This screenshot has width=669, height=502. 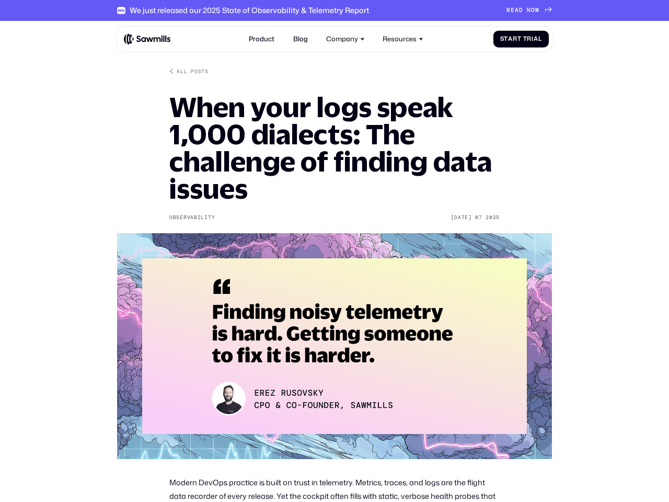 What do you see at coordinates (521, 39) in the screenshot?
I see `a: StartTrial` at bounding box center [521, 39].